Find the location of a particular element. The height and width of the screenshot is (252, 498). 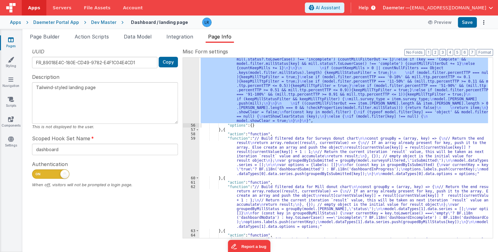

span: Authentication is located at coordinates (50, 164).